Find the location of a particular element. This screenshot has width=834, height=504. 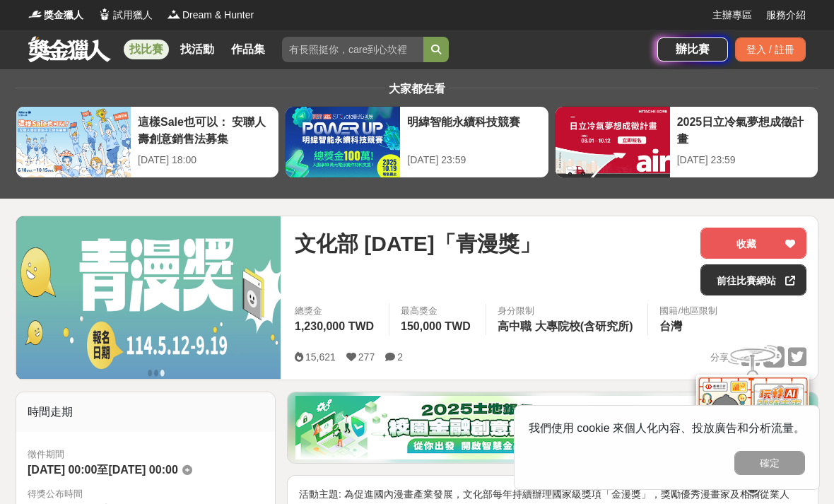

a: 作品集 is located at coordinates (249, 49).